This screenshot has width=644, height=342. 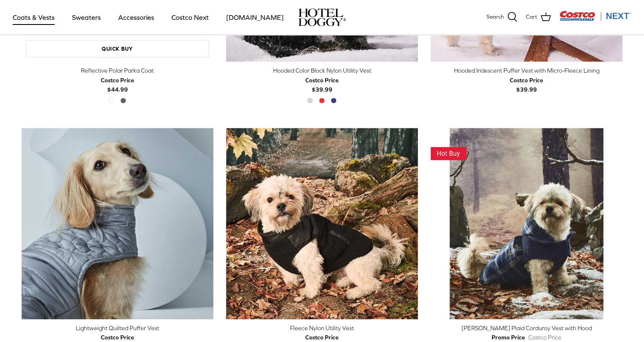 I want to click on a: Coats & Vests, so click(x=34, y=18).